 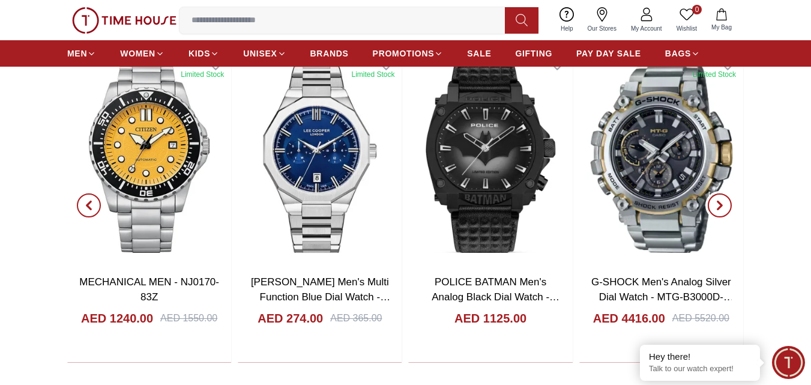 What do you see at coordinates (661, 156) in the screenshot?
I see `img: G-SHOCK Men's Analog Silver Dial Watch - MTG-B3000D-1A9DR` at bounding box center [661, 156].